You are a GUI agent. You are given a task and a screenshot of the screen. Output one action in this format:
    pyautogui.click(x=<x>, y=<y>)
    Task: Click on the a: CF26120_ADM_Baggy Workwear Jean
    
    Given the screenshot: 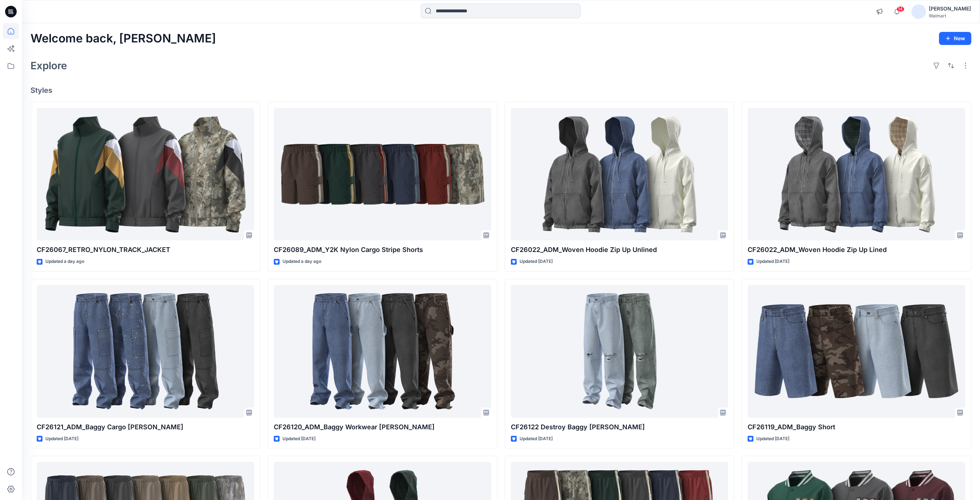 What is the action you would take?
    pyautogui.click(x=382, y=352)
    